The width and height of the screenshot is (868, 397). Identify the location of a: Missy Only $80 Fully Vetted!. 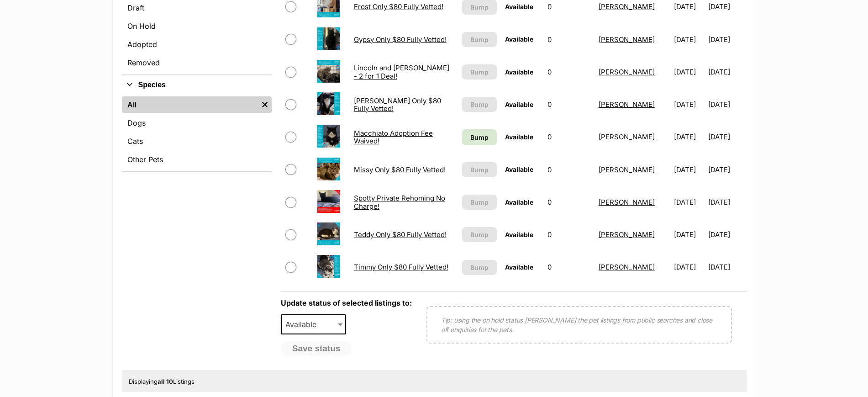
(400, 170).